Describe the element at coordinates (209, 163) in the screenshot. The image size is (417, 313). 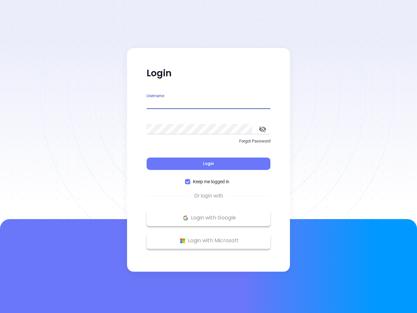
I see `span: Login` at that location.